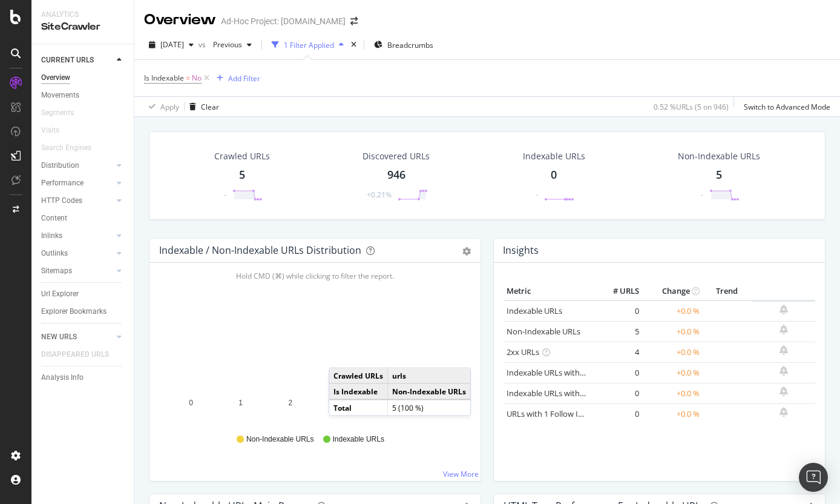 The image size is (840, 504). I want to click on span: Previous, so click(225, 44).